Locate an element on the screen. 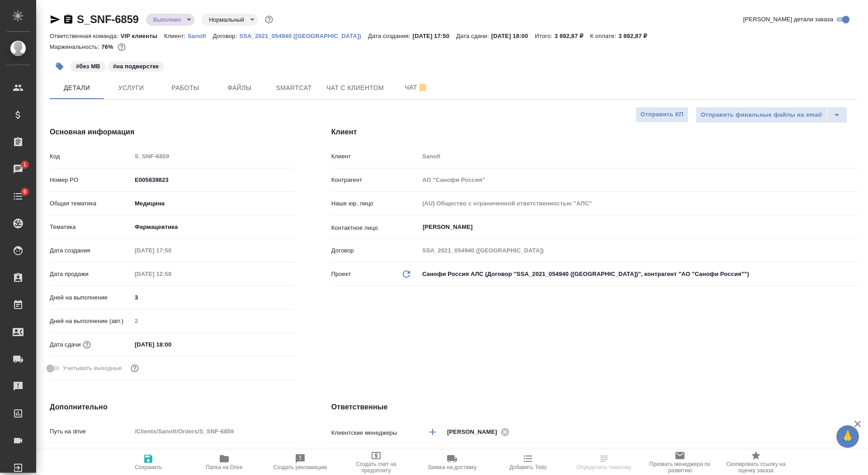 The width and height of the screenshot is (868, 475). span: Работы is located at coordinates (185, 88).